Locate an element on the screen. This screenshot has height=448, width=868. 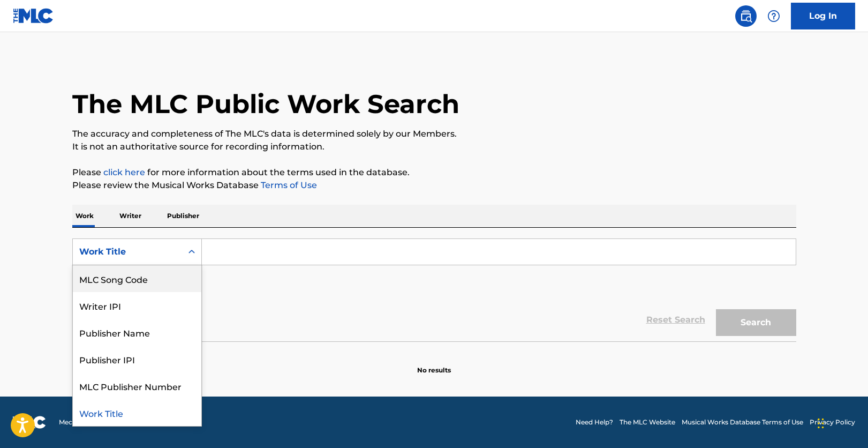
p: The accuracy and completeness of The MLC's data is determined solely by our Members. is located at coordinates (435, 134).